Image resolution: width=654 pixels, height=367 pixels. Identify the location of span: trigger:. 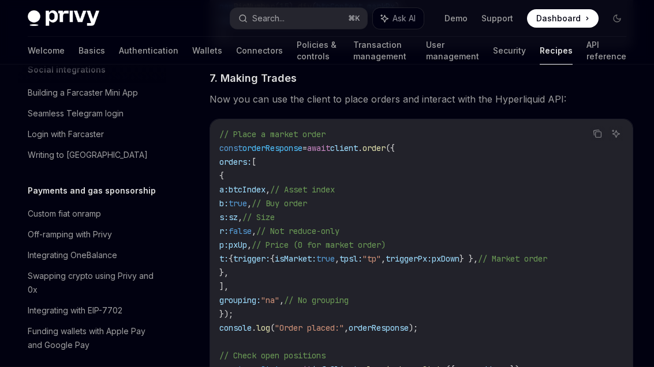
(252, 260).